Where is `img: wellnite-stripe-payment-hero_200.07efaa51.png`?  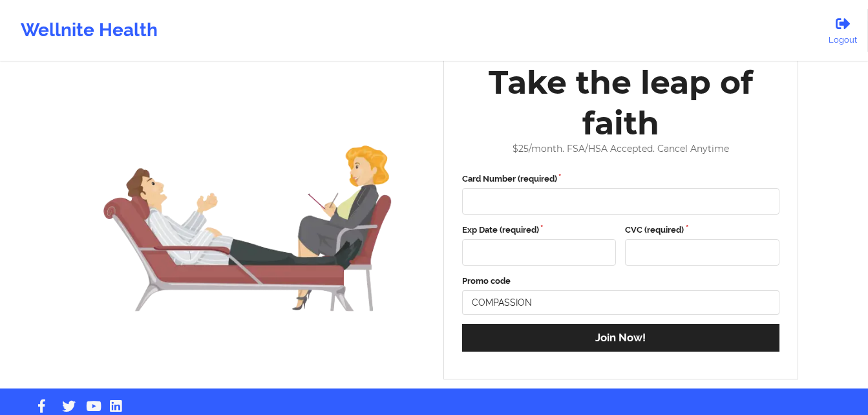
img: wellnite-stripe-payment-hero_200.07efaa51.png is located at coordinates (248, 219).